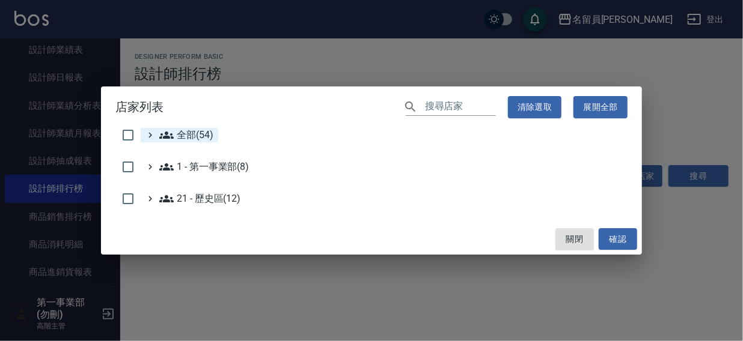 This screenshot has height=341, width=743. I want to click on button: 展開全部, so click(601, 107).